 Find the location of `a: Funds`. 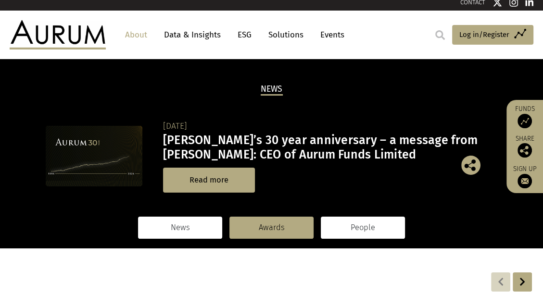

a: Funds is located at coordinates (525, 116).